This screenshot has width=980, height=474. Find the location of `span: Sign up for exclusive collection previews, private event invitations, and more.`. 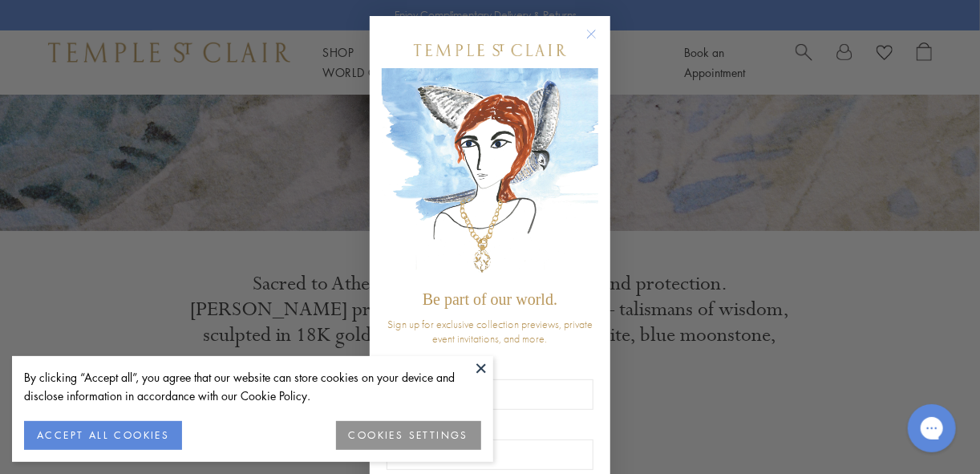

span: Sign up for exclusive collection previews, private event invitations, and more. is located at coordinates (490, 331).